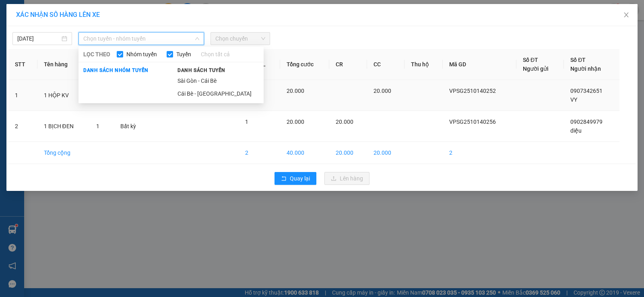 The height and width of the screenshot is (297, 644). I want to click on td: 1, so click(23, 95).